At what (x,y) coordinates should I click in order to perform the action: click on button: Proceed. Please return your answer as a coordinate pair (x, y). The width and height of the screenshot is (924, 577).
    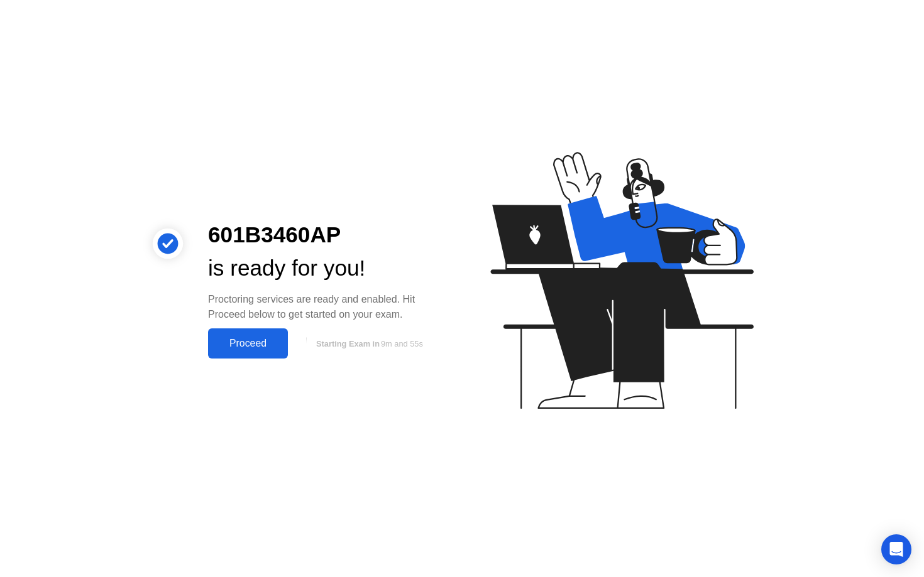
    Looking at the image, I should click on (248, 344).